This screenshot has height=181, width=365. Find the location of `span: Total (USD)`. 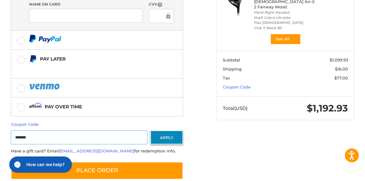

span: Total (USD) is located at coordinates (235, 108).